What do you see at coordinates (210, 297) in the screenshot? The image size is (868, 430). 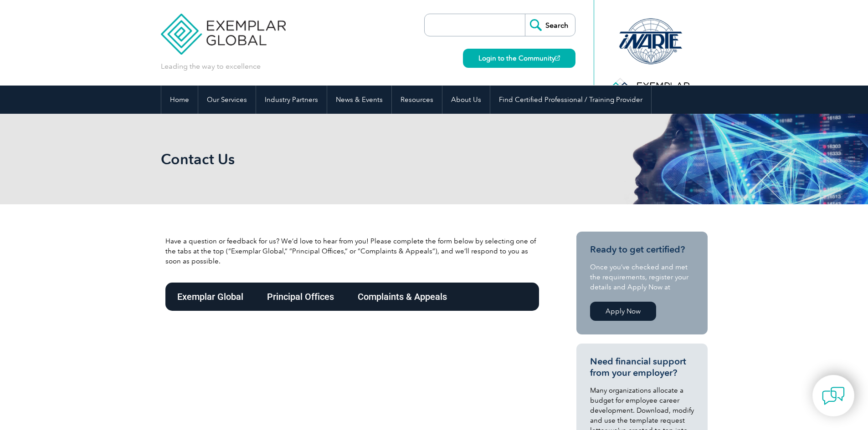 I see `div: Exemplar Global` at bounding box center [210, 297].